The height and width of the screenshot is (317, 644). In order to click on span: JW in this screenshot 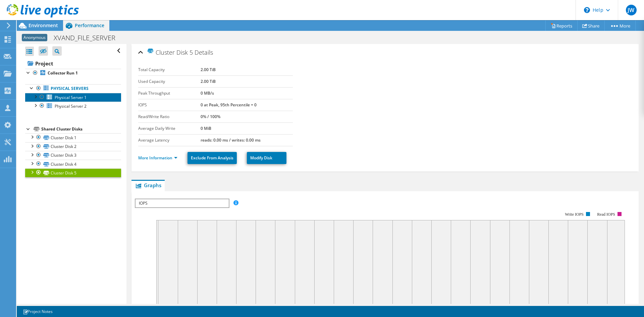, I will do `click(631, 10)`.